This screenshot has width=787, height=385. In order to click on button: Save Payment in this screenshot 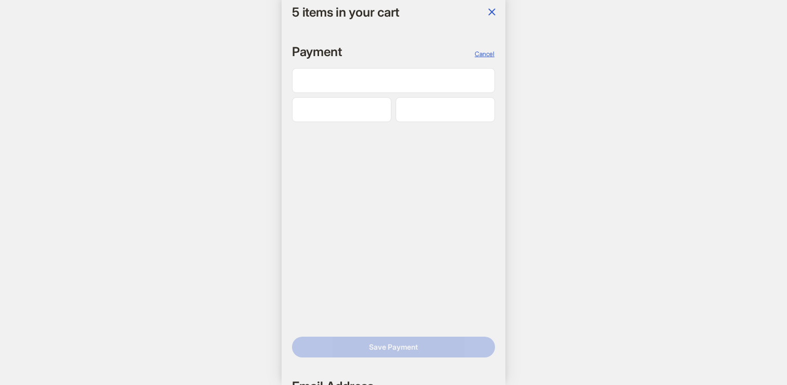, I will do `click(393, 347)`.